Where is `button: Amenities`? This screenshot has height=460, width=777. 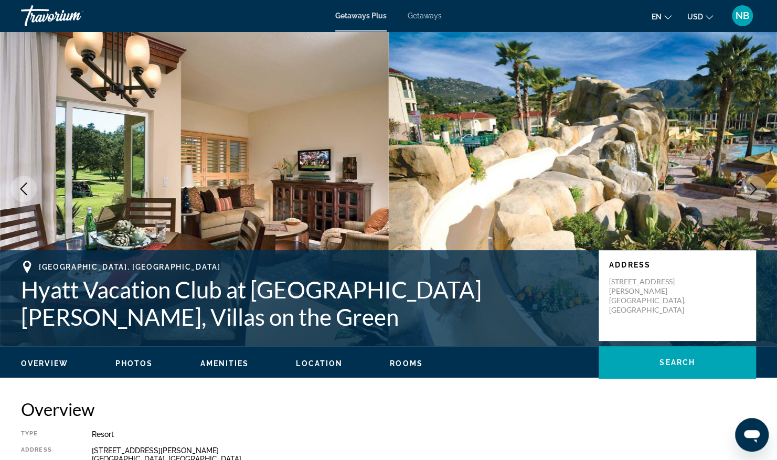 button: Amenities is located at coordinates (224, 364).